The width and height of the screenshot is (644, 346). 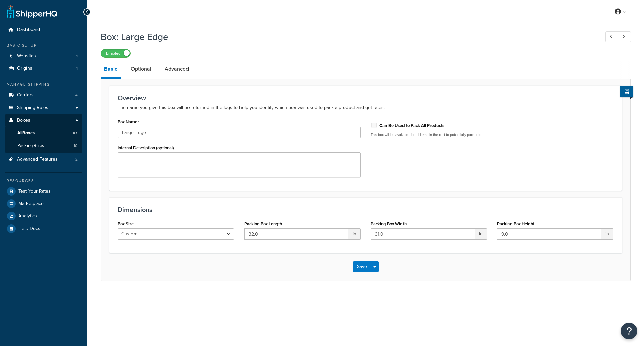 What do you see at coordinates (33, 108) in the screenshot?
I see `span: Shipping Rules` at bounding box center [33, 108].